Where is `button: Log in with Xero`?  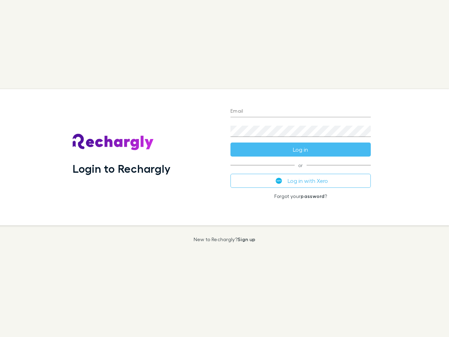
button: Log in with Xero is located at coordinates (301, 181).